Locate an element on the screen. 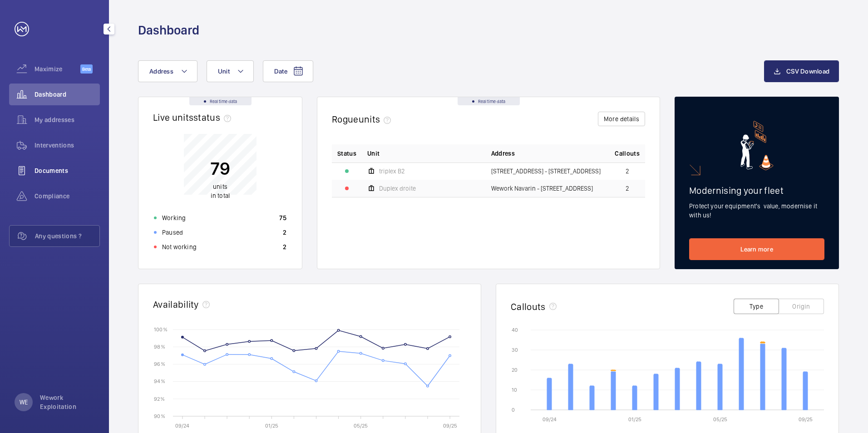 This screenshot has width=868, height=433. span: CSV Download is located at coordinates (807, 71).